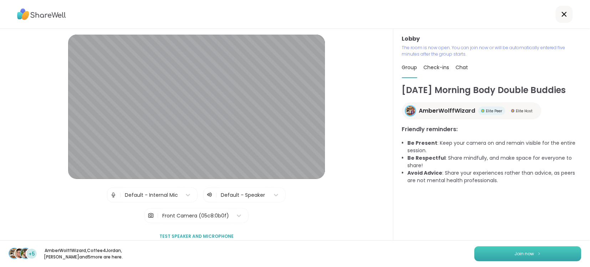  What do you see at coordinates (423, 143) in the screenshot?
I see `b: Be Present` at bounding box center [423, 143].